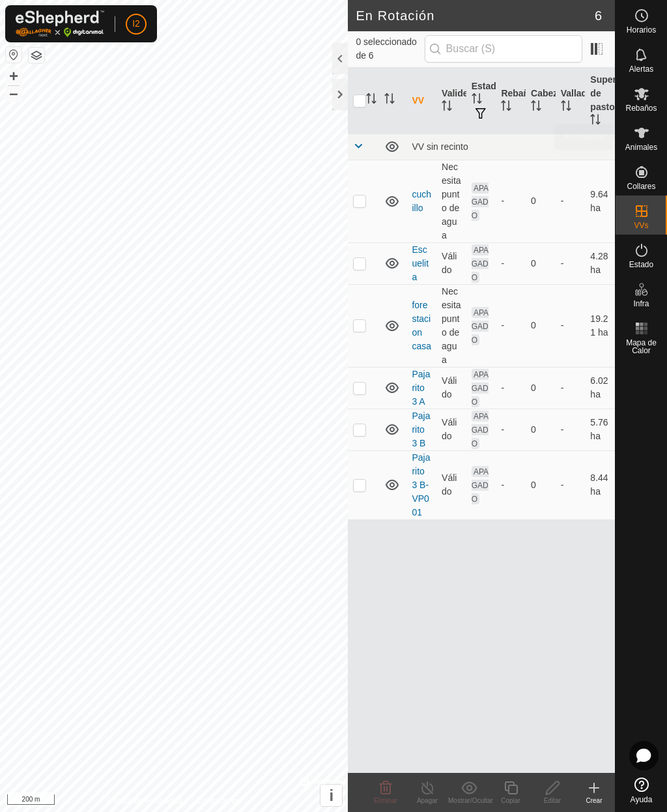  I want to click on span: Collares, so click(641, 187).